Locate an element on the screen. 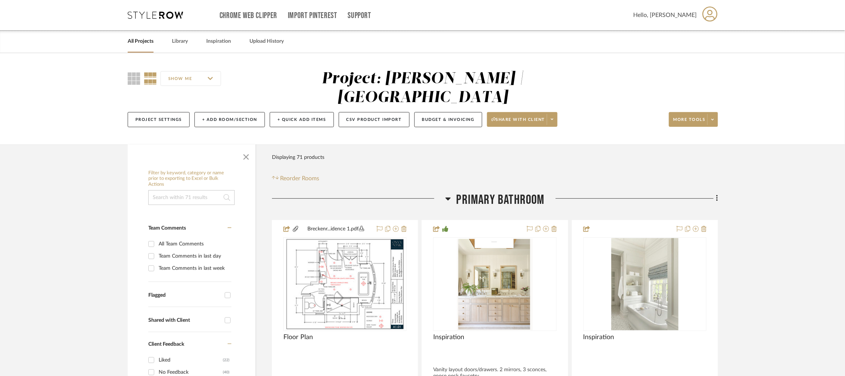  div: Flagged is located at coordinates (184, 296).